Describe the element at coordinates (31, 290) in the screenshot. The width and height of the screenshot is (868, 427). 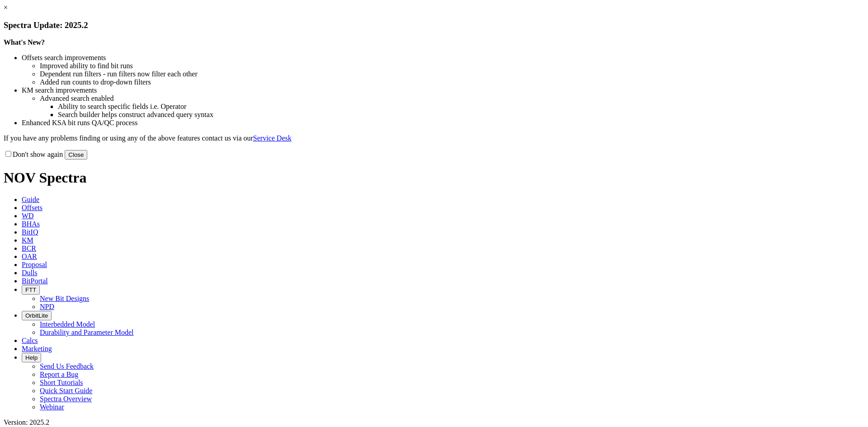
I see `span: FTT` at that location.